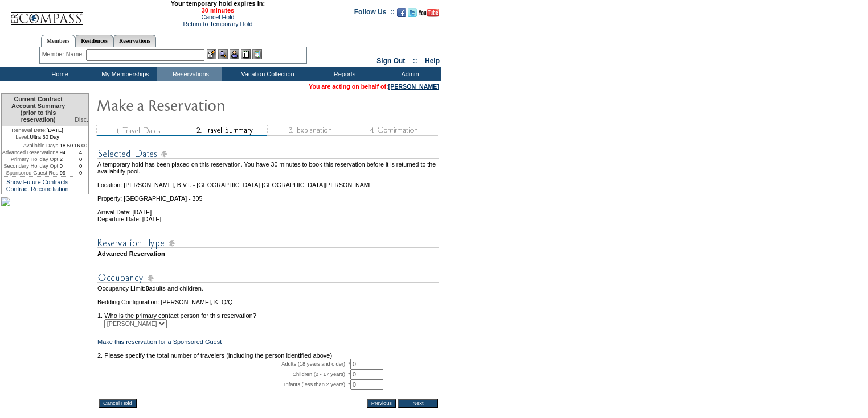 The height and width of the screenshot is (418, 868). What do you see at coordinates (429, 15) in the screenshot?
I see `a: Subscribe to our YouTube Channel` at bounding box center [429, 15].